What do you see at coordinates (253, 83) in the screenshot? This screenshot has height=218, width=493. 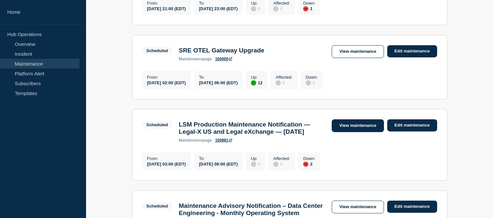 I see `div: up` at bounding box center [253, 83].